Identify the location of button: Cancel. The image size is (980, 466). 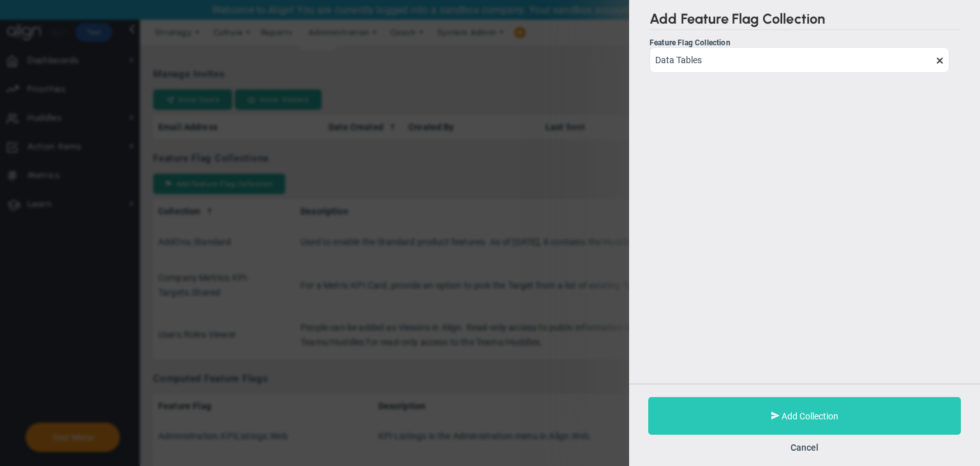
(804, 447).